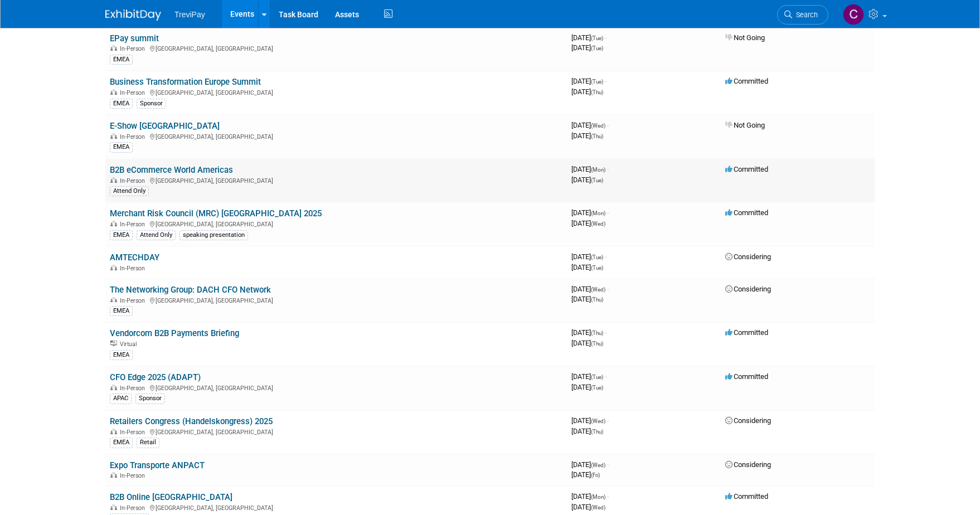 This screenshot has width=980, height=515. Describe the element at coordinates (134, 257) in the screenshot. I see `a: AMTECHDAY` at that location.